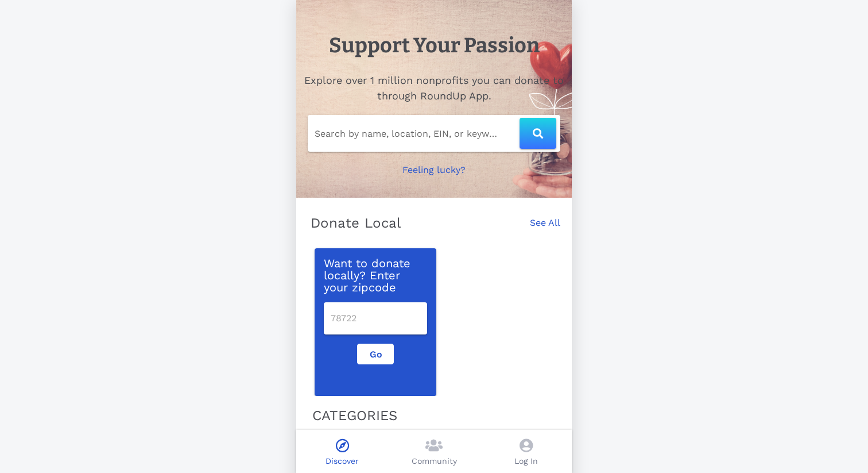 Image resolution: width=868 pixels, height=473 pixels. Describe the element at coordinates (375, 354) in the screenshot. I see `span: Go` at that location.